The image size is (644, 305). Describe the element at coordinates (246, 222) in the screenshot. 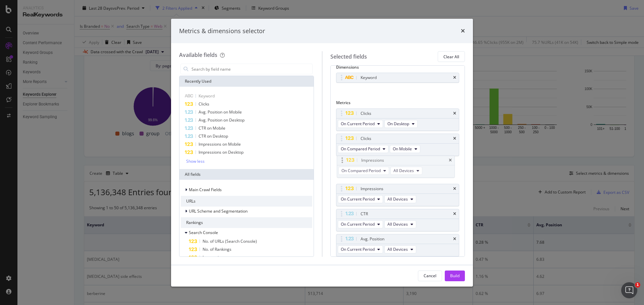

I see `div: Rankings` at that location.